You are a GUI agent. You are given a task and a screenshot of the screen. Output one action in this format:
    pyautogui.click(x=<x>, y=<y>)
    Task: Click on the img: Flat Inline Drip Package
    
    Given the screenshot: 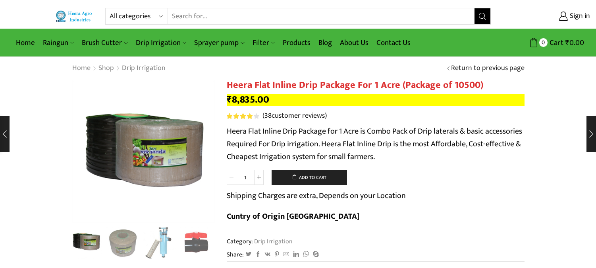 What is the action you would take?
    pyautogui.click(x=123, y=243)
    